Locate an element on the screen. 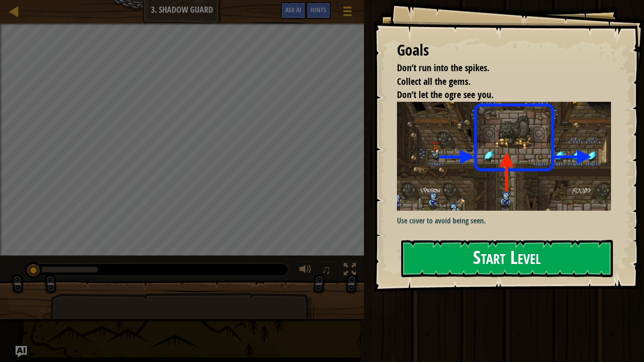  span: Collect all the gems. is located at coordinates (434, 81).